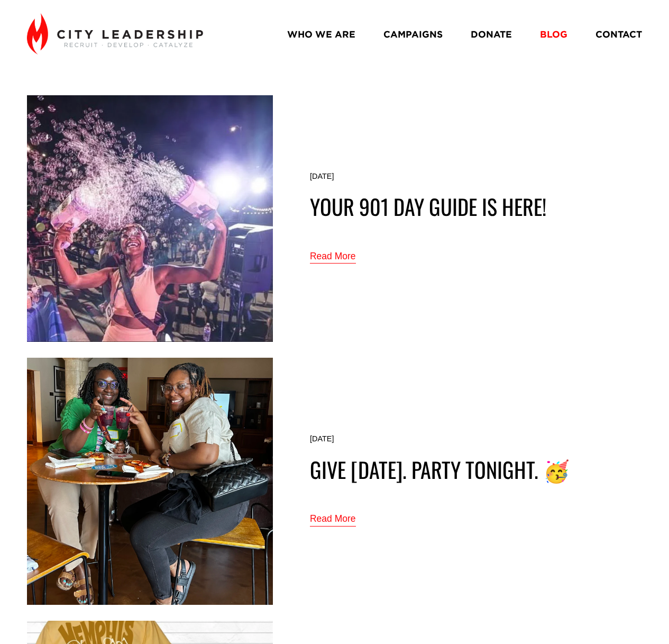  Describe the element at coordinates (115, 34) in the screenshot. I see `img: City Leadership - Recruit. Develop. Catalyze.` at that location.